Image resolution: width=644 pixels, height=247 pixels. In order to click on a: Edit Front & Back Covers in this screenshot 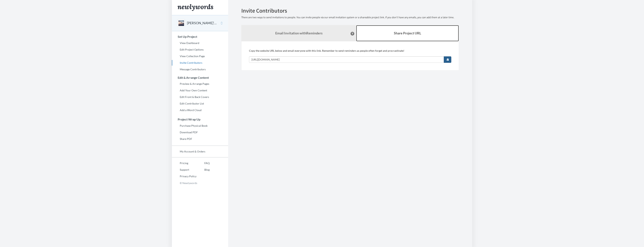, I will do `click(200, 97)`.